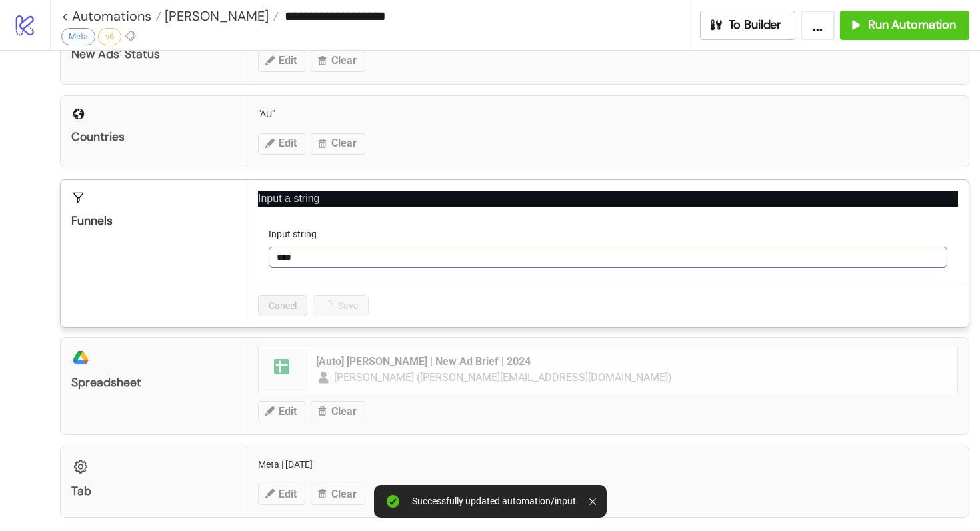 Image resolution: width=980 pixels, height=531 pixels. Describe the element at coordinates (608, 198) in the screenshot. I see `p: Input a string` at that location.